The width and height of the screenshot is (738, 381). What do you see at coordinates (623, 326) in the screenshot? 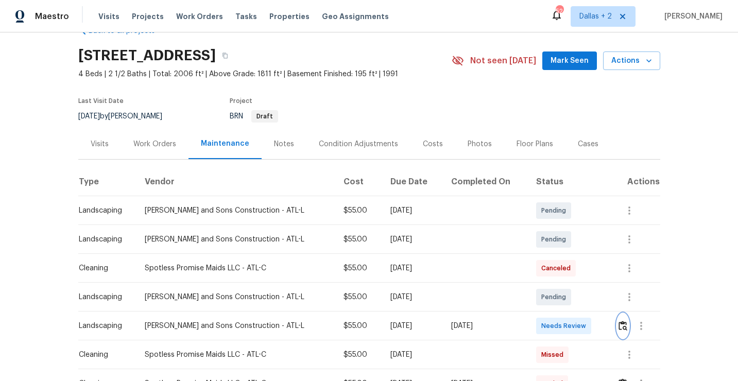
I see `button: Review Icon` at bounding box center [623, 326].